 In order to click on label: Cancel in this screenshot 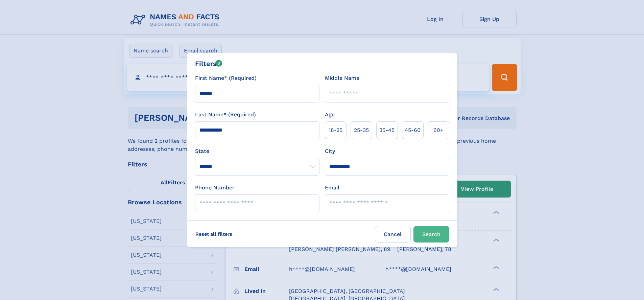, I will do `click(393, 234)`.